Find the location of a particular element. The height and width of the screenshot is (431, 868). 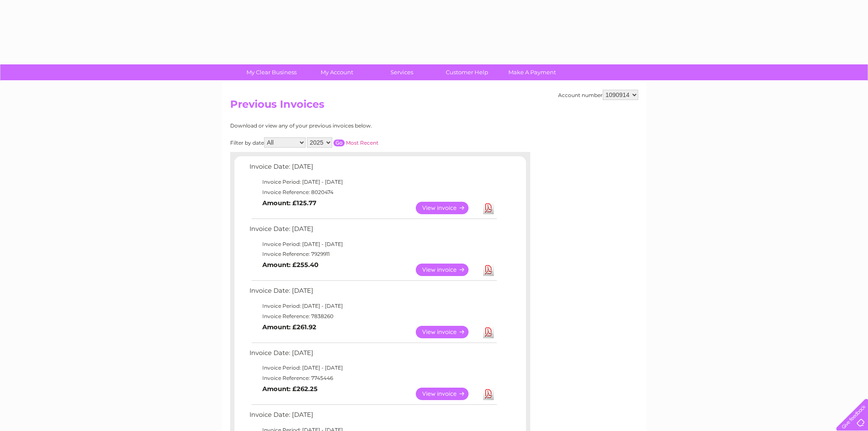

td: Invoice Reference: 7745446 is located at coordinates (372, 378).